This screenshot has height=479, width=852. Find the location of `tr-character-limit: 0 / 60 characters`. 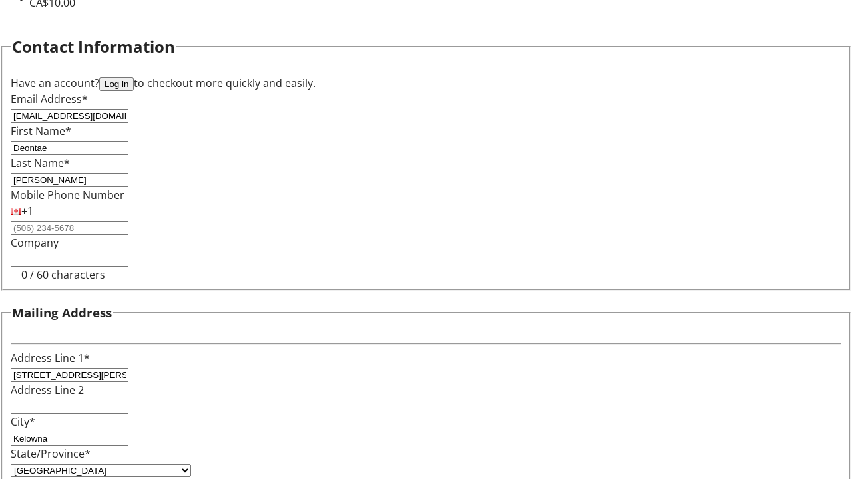

tr-character-limit: 0 / 60 characters is located at coordinates (63, 275).